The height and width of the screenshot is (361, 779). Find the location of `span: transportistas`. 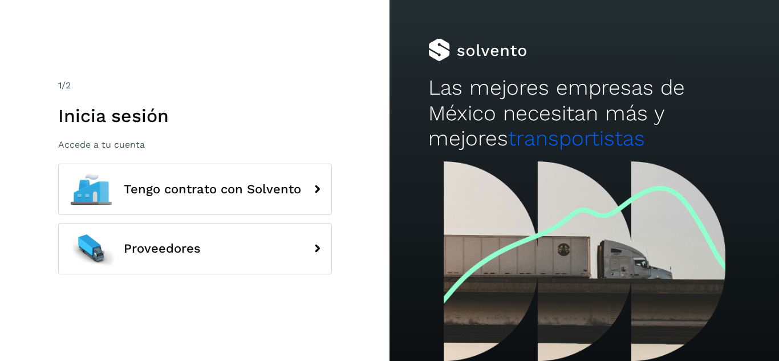

span: transportistas is located at coordinates (576, 138).